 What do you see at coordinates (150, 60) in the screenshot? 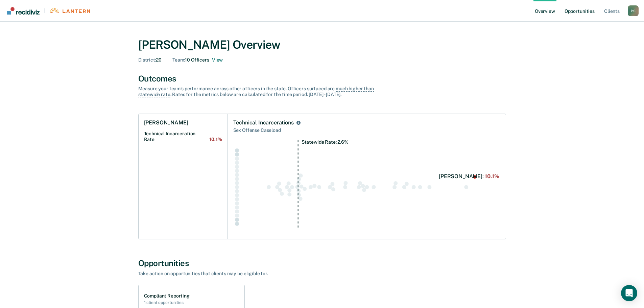
I see `div: 20` at bounding box center [150, 60].